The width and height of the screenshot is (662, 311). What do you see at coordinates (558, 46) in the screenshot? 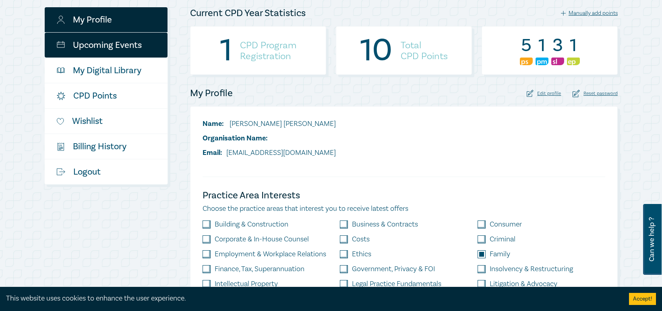
I see `div: 3` at bounding box center [558, 46].